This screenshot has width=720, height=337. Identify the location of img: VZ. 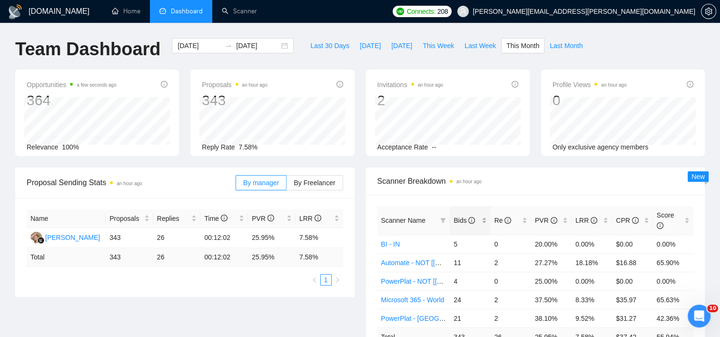
(36, 237).